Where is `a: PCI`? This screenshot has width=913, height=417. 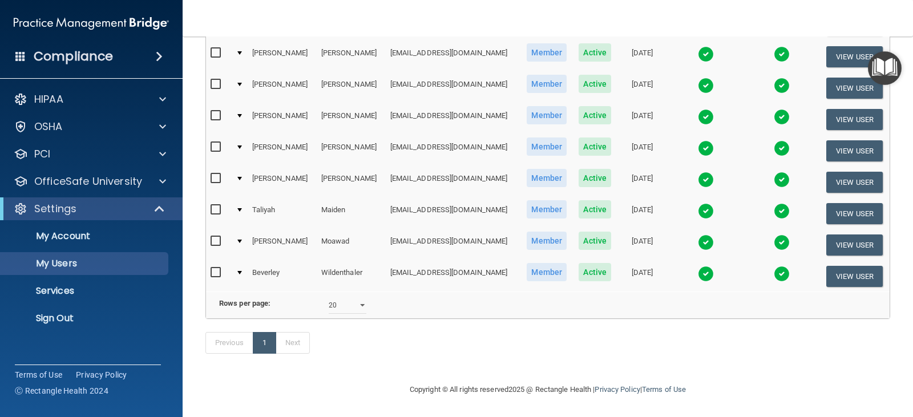
a: PCI is located at coordinates (90, 154).